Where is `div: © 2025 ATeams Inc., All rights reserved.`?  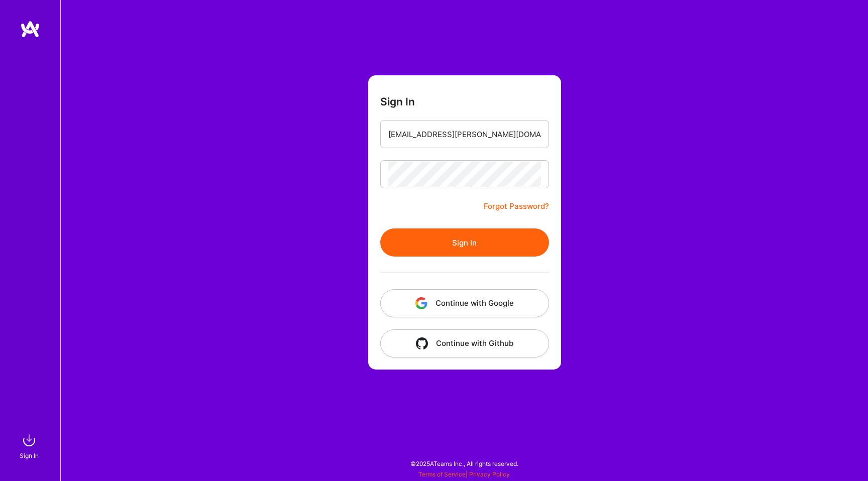 div: © 2025 ATeams Inc., All rights reserved. is located at coordinates (464, 464).